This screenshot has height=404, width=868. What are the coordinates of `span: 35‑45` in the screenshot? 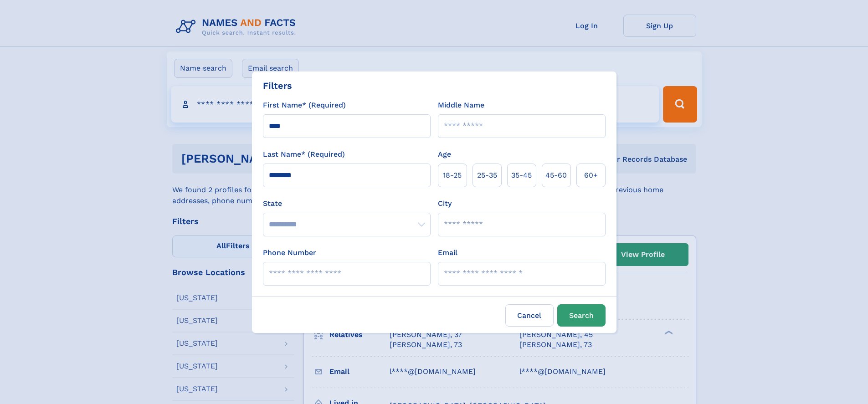 It's located at (521, 175).